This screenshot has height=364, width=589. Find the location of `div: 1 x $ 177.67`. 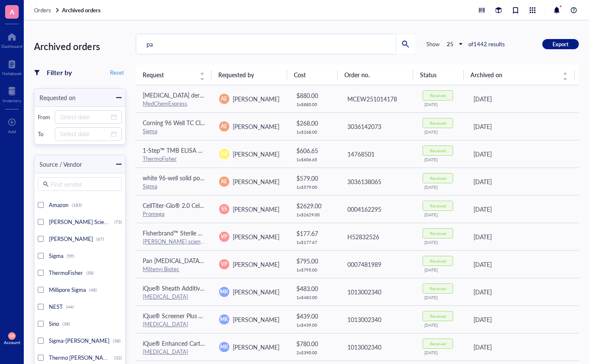

div: 1 x $ 177.67 is located at coordinates (315, 242).